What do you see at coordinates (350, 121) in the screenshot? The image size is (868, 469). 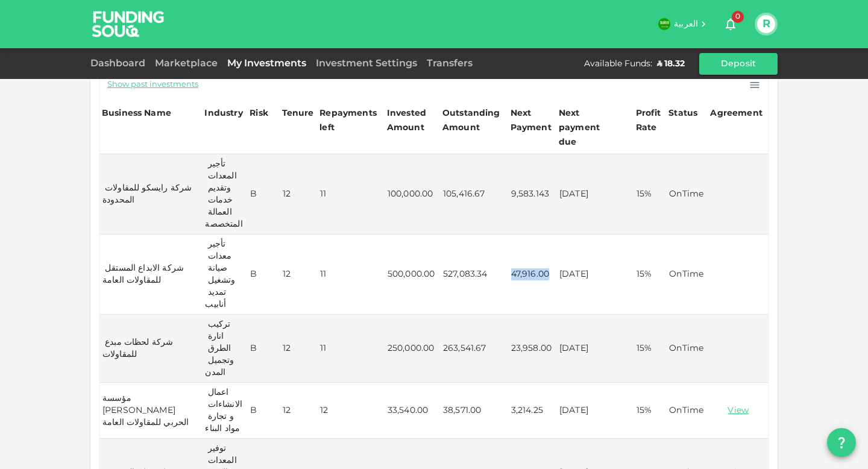 I see `div: Repayments left` at bounding box center [350, 121].